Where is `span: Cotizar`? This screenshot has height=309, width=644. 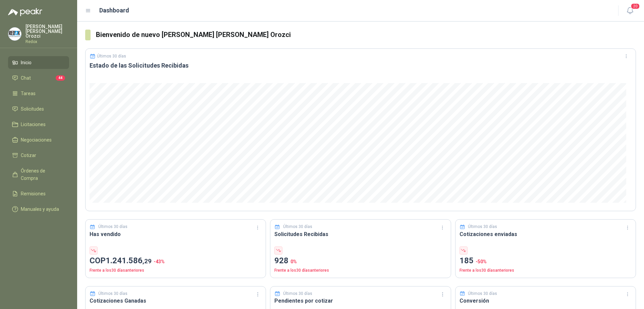 span: Cotizar is located at coordinates (29, 155).